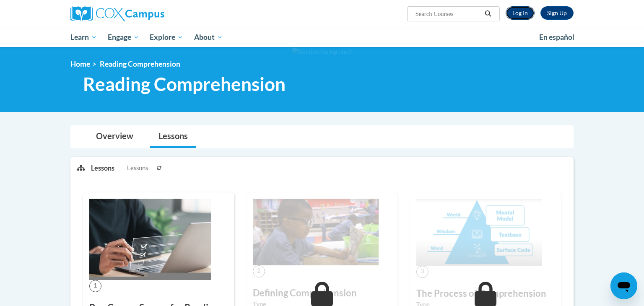 This screenshot has width=644, height=306. I want to click on span: 2, so click(259, 272).